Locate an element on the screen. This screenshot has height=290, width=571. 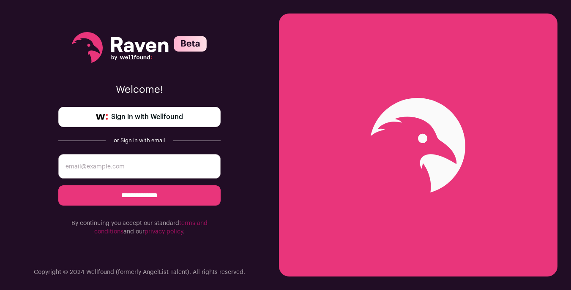
div: or Sign in with email is located at coordinates (139, 141).